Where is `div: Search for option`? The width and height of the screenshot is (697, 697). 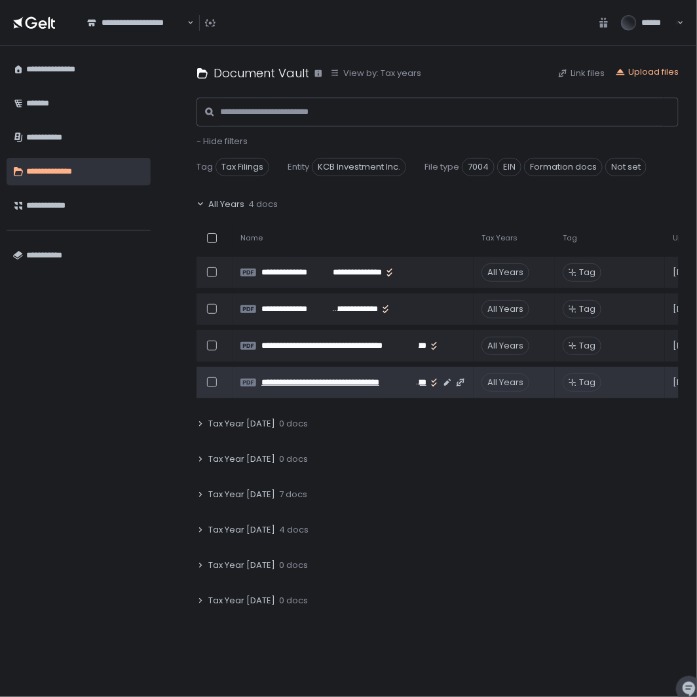
div: Search for option is located at coordinates (136, 22).